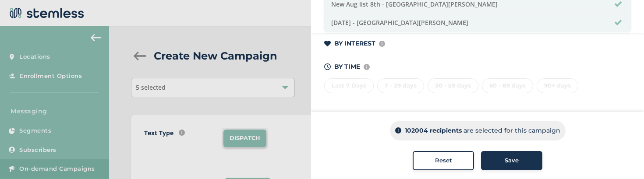  What do you see at coordinates (443, 161) in the screenshot?
I see `button: Reset` at bounding box center [443, 161].